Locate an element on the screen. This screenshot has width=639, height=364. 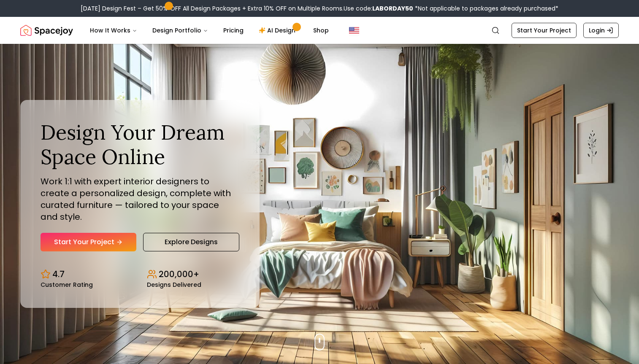
a: Login is located at coordinates (601, 30).